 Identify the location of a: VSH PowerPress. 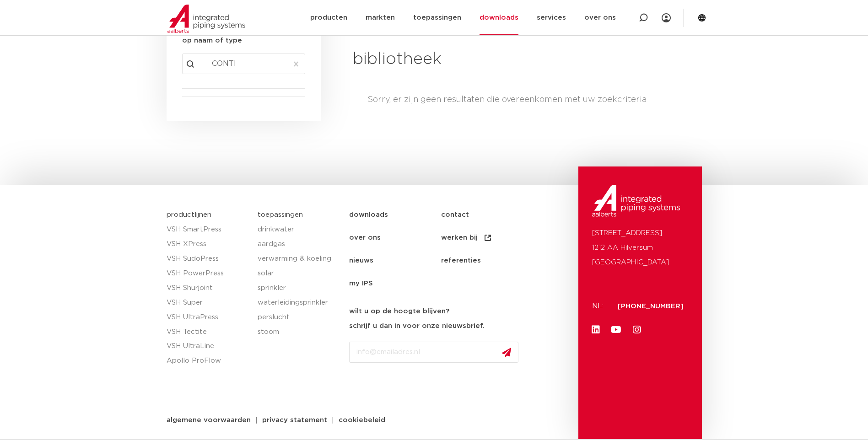
(208, 274).